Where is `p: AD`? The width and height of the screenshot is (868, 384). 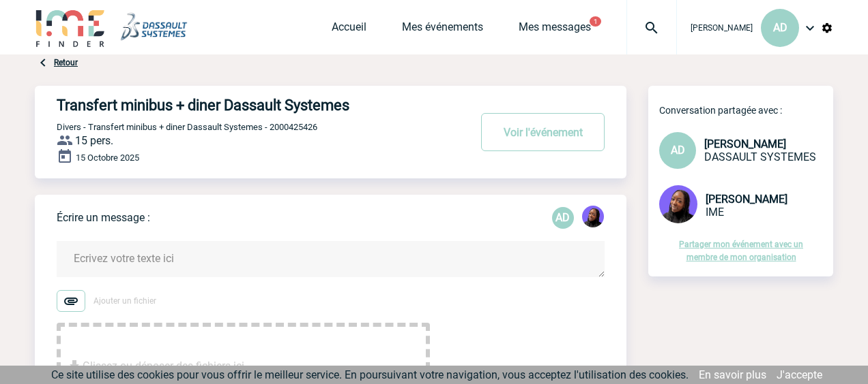 p: AD is located at coordinates (563, 218).